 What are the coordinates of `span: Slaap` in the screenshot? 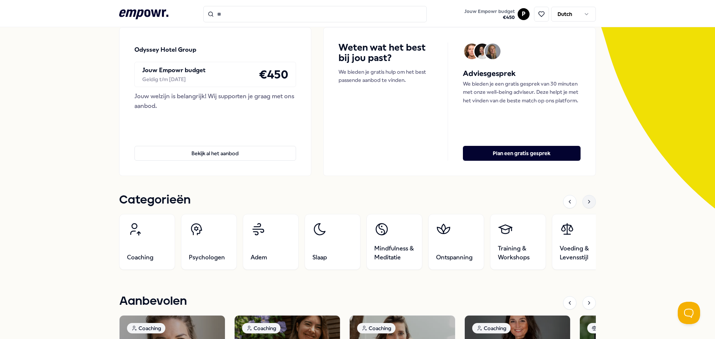 It's located at (320, 258).